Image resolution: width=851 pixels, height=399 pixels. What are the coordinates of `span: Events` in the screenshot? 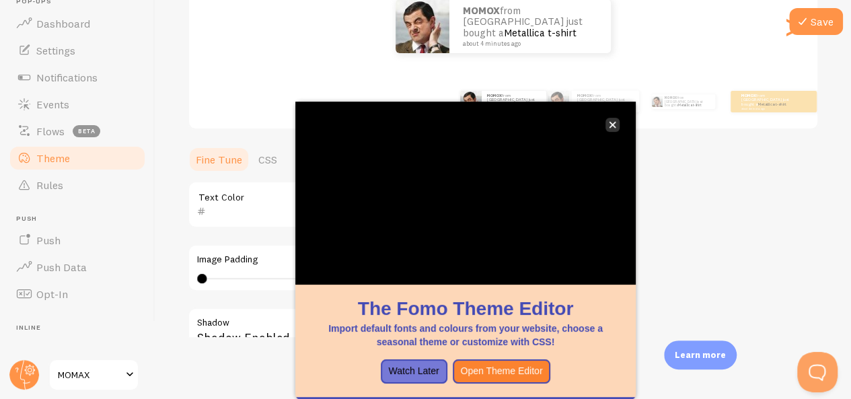 It's located at (52, 104).